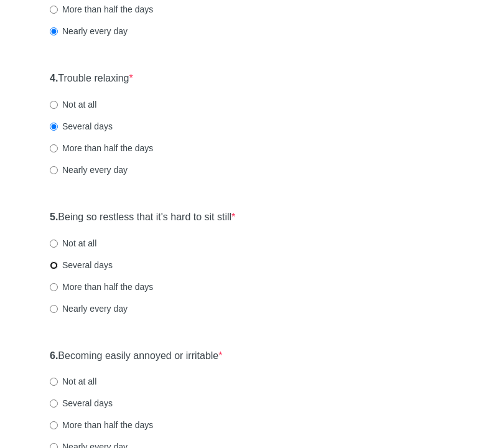 The image size is (489, 448). What do you see at coordinates (54, 78) in the screenshot?
I see `strong: 4.` at bounding box center [54, 78].